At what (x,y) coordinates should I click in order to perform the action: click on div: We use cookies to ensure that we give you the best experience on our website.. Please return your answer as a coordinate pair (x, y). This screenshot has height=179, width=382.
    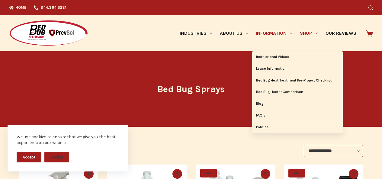
    Looking at the image, I should click on (68, 140).